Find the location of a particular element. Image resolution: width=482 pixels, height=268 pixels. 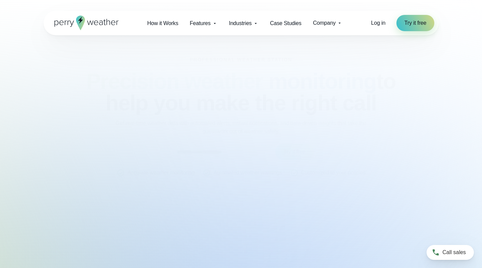

span: Log in is located at coordinates (378, 23).